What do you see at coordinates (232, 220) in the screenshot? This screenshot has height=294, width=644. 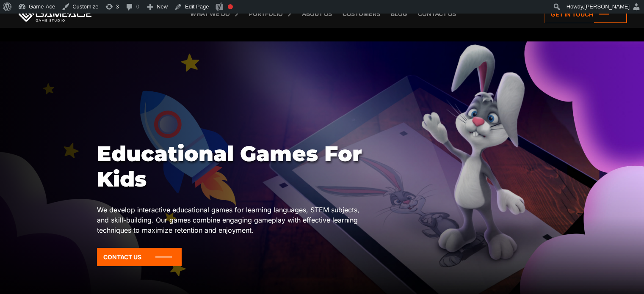 I see `p: We develop interactive educational games for learning languages, STEM subjects, and skill-buildin...` at bounding box center [232, 220].